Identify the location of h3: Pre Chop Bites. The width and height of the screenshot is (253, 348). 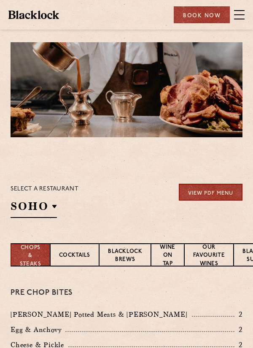
(127, 293).